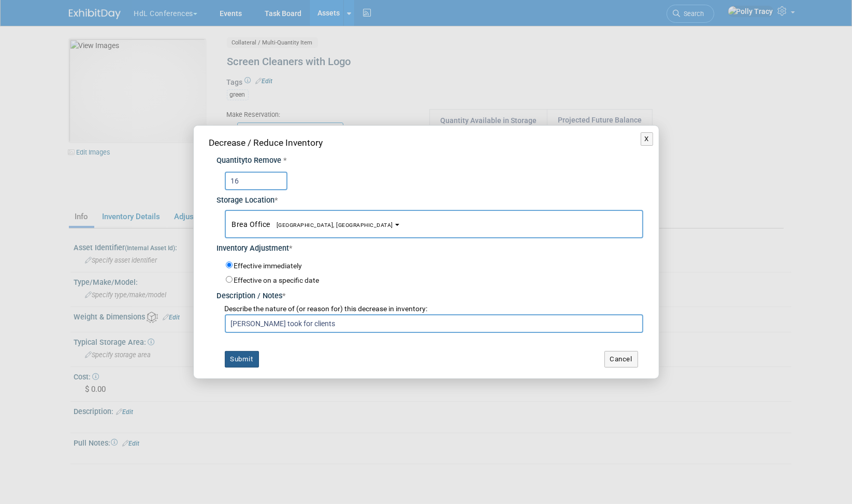 This screenshot has width=852, height=504. Describe the element at coordinates (268, 266) in the screenshot. I see `label: Effective immediately` at that location.